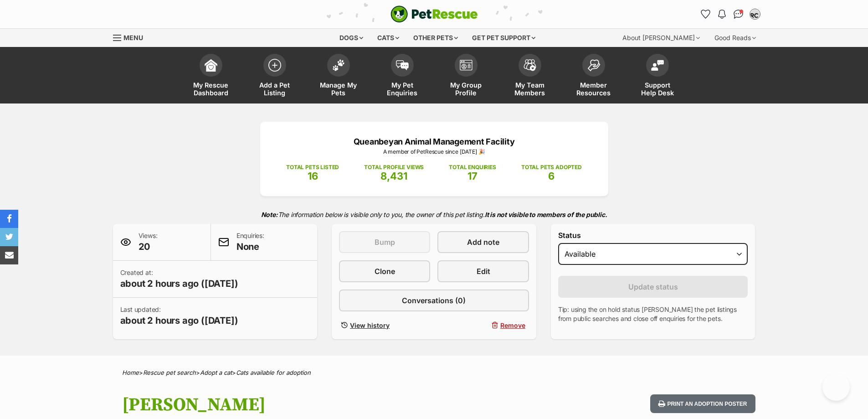  I want to click on span: Add a Pet Listing, so click(275, 89).